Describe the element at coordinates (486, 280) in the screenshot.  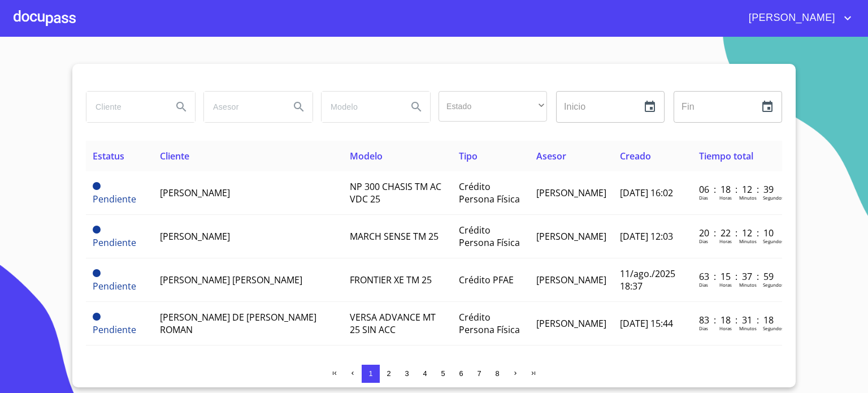
I see `span: Crédito PFAE` at that location.